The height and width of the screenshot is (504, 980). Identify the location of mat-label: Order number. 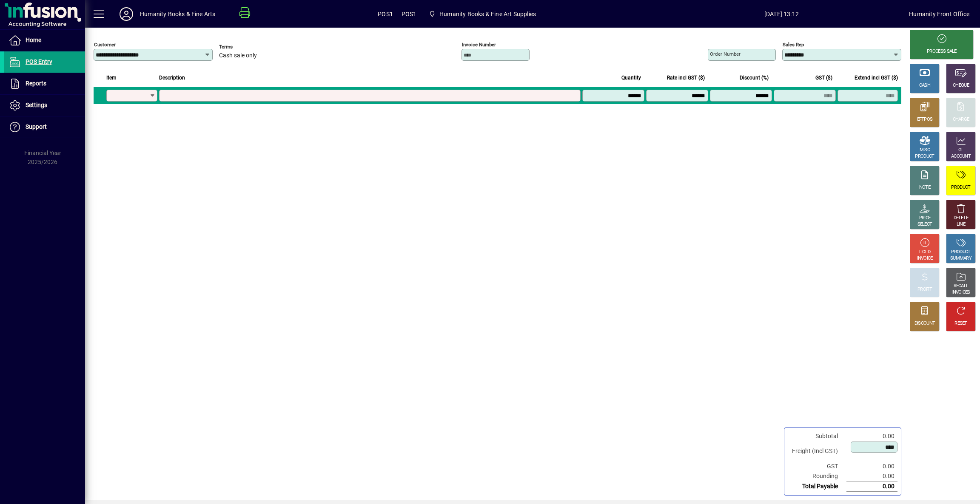
(725, 54).